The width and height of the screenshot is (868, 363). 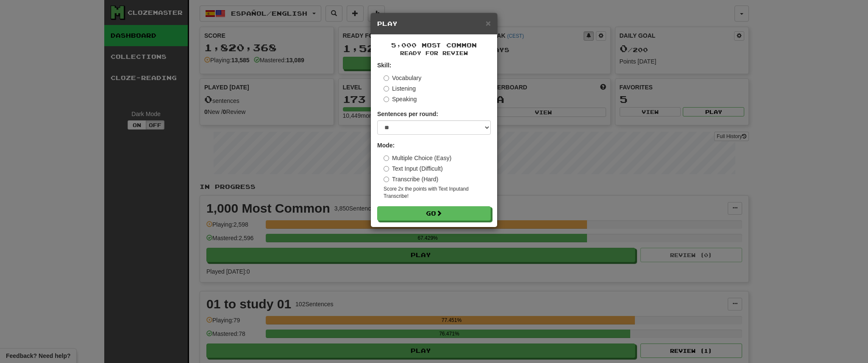 I want to click on input: Vocabulary, so click(x=386, y=78).